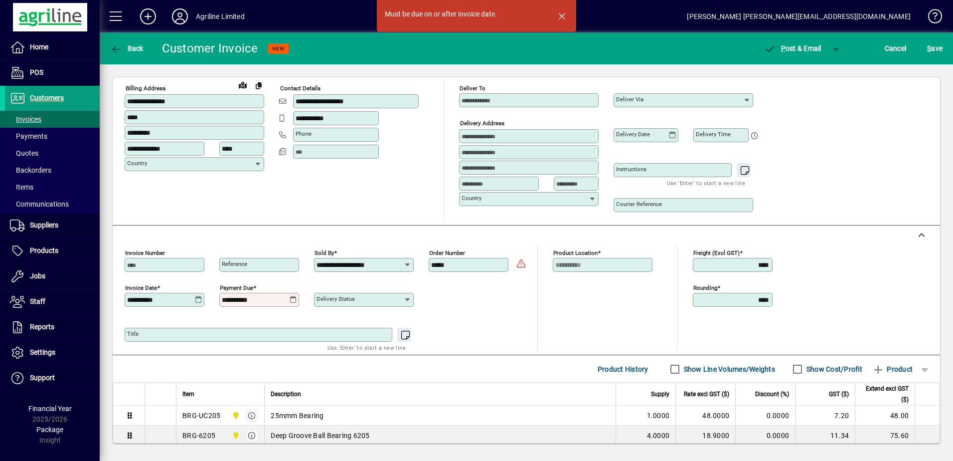  Describe the element at coordinates (929, 48) in the screenshot. I see `span: S` at that location.